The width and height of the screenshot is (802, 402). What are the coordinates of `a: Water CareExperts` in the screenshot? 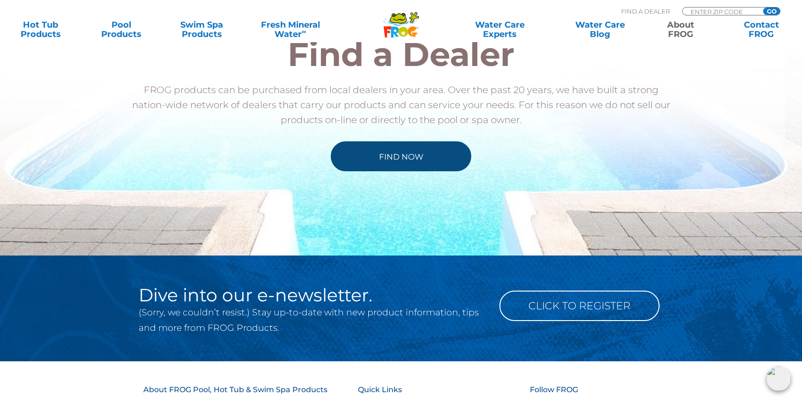 It's located at (500, 30).